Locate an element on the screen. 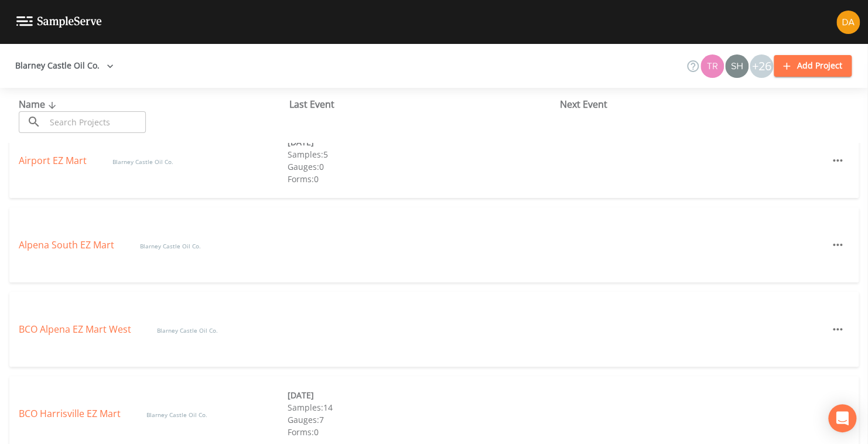  div: Open Intercom Messenger is located at coordinates (843, 418).